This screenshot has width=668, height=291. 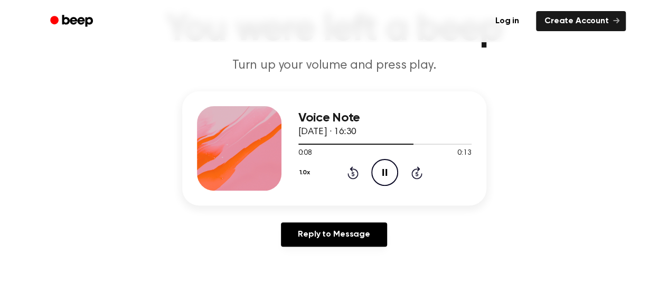 I want to click on a: Beep, so click(x=72, y=21).